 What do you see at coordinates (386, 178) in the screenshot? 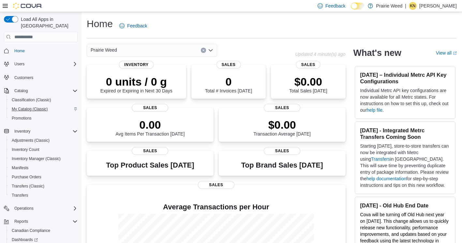
I see `a: help documentation` at bounding box center [386, 178].